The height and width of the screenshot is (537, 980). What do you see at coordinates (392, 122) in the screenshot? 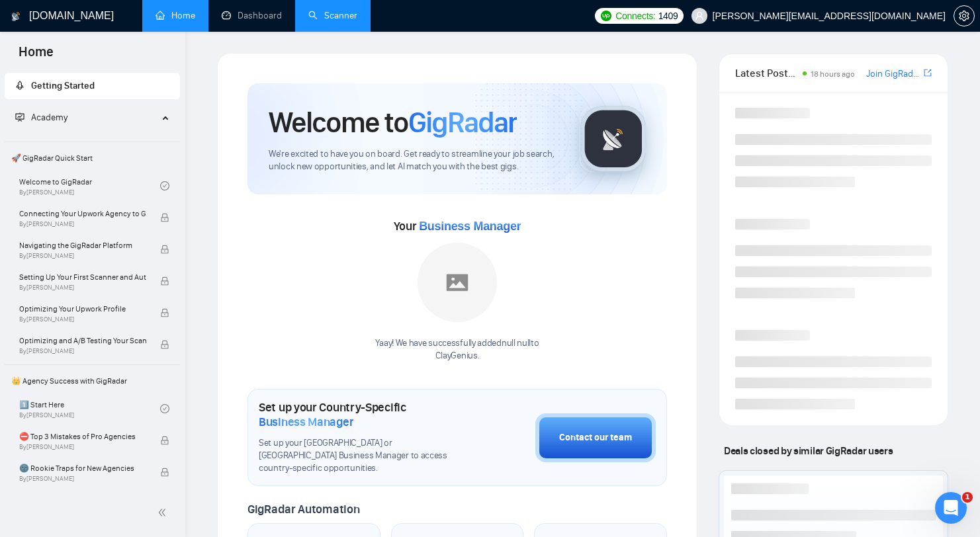
I see `h1: Welcome to` at bounding box center [392, 122].